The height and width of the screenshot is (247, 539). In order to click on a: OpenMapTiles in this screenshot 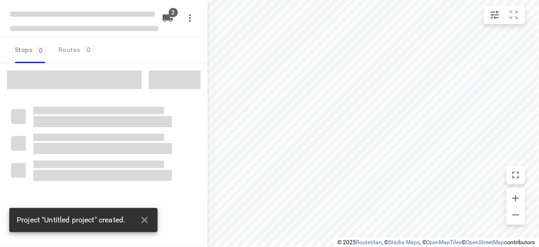, I will do `click(444, 242)`.